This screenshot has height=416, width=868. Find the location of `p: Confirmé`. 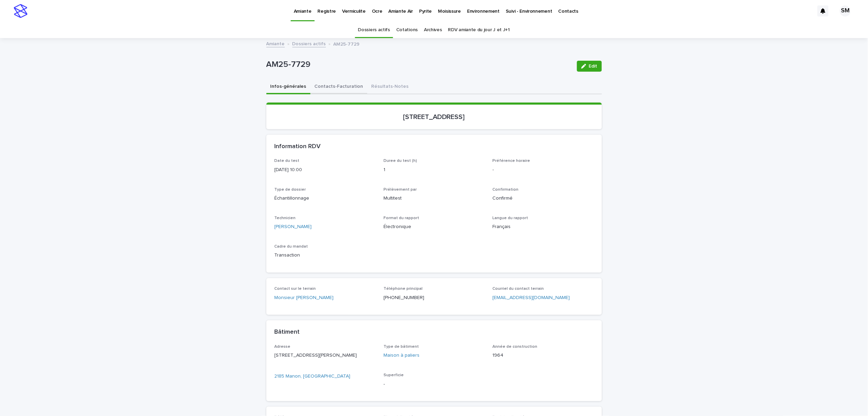

p: Confirmé is located at coordinates (543, 198).